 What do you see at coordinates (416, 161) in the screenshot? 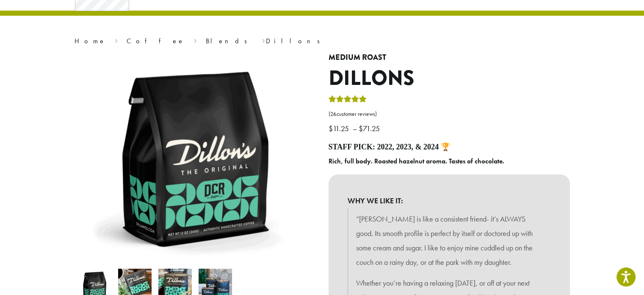
I see `b: Rich, full body. Roasted hazelnut aroma. Tastes of chocolate.` at bounding box center [416, 161].